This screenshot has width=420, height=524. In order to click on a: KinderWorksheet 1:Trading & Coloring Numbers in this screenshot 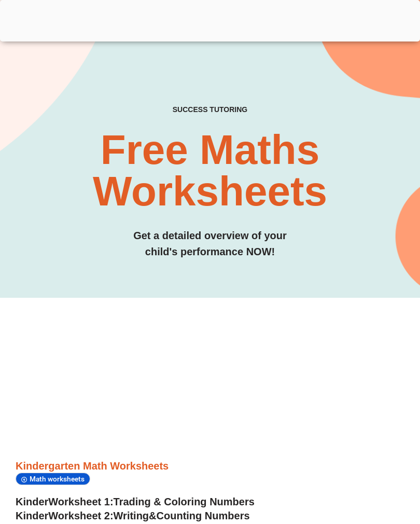, I will do `click(135, 502)`.